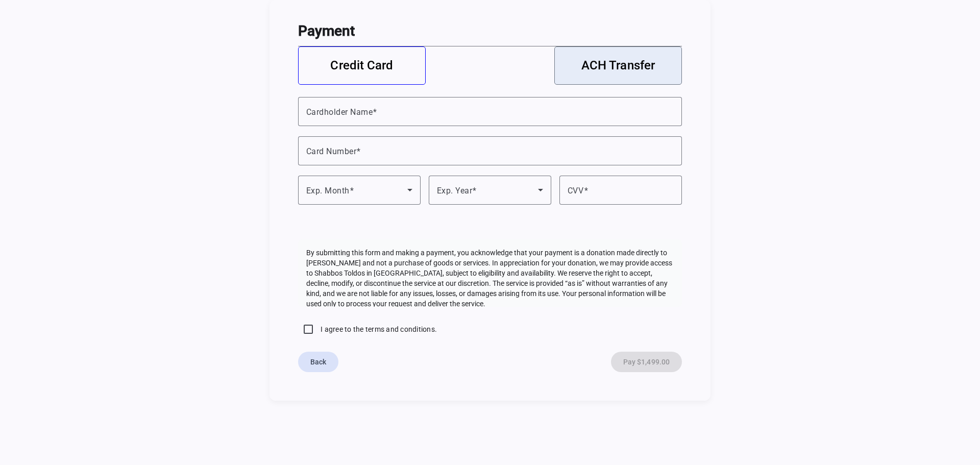 This screenshot has width=980, height=465. I want to click on span: ACH Transfer, so click(618, 65).